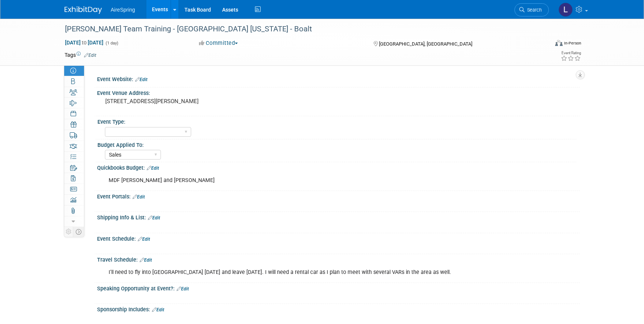  I want to click on div: Event Type:, so click(337, 121).